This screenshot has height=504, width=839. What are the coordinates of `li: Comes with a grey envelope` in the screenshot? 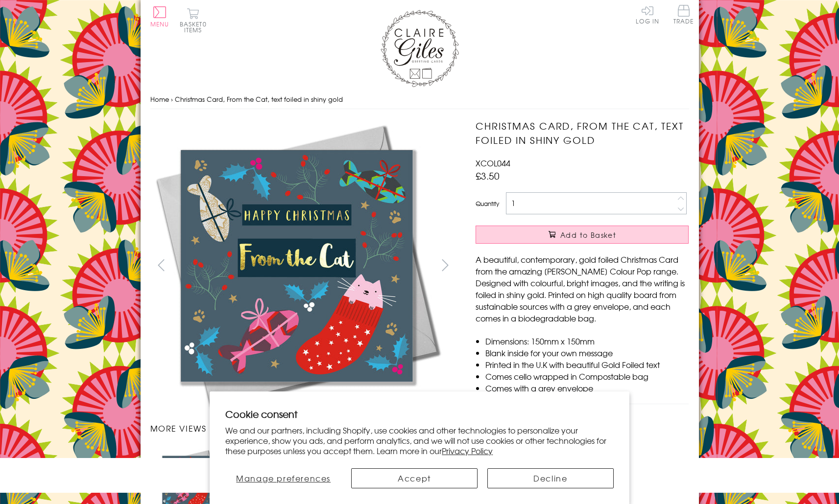 It's located at (587, 388).